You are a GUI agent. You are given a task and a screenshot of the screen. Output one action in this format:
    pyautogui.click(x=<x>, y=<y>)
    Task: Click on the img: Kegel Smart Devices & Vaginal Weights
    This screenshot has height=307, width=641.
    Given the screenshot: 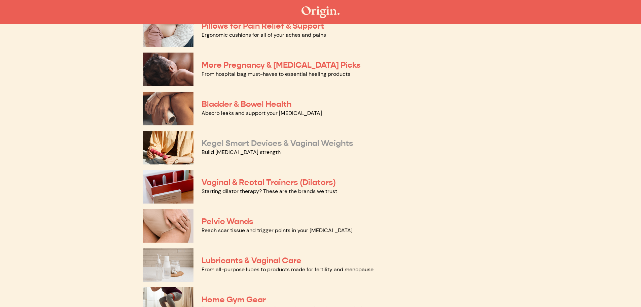 What is the action you would take?
    pyautogui.click(x=168, y=147)
    